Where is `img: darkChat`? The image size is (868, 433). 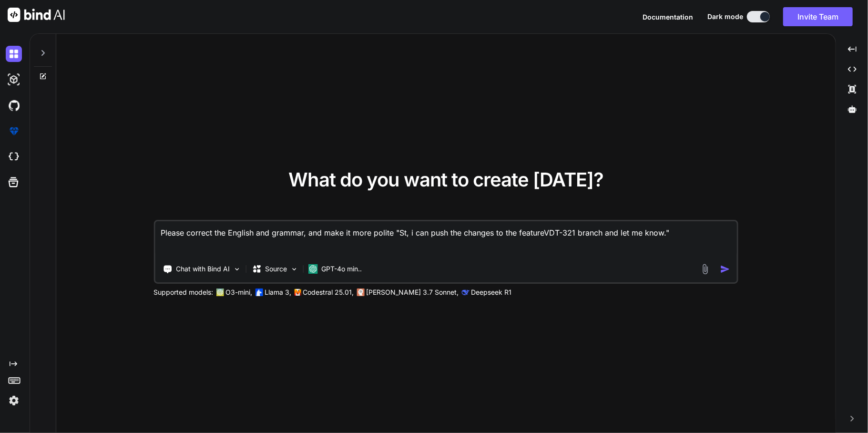
img: darkChat is located at coordinates (14, 54).